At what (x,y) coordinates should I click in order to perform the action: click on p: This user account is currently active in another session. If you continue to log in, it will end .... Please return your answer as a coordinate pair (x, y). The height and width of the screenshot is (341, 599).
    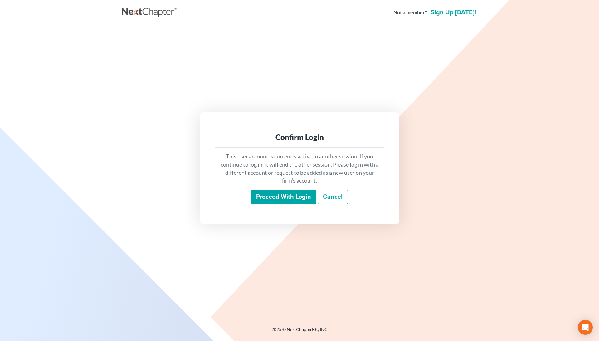
    Looking at the image, I should click on (300, 169).